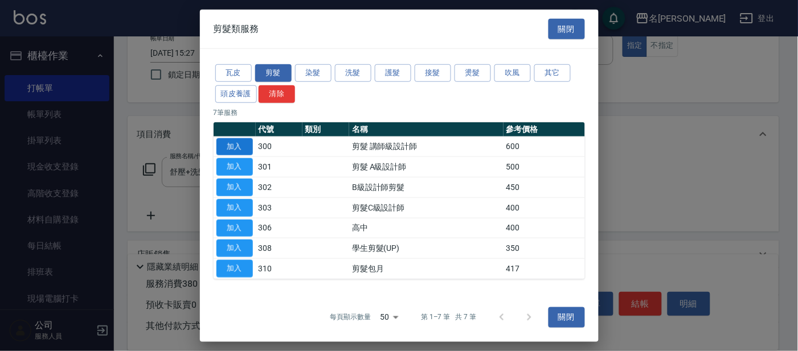 The height and width of the screenshot is (351, 798). I want to click on button: 燙髮, so click(473, 73).